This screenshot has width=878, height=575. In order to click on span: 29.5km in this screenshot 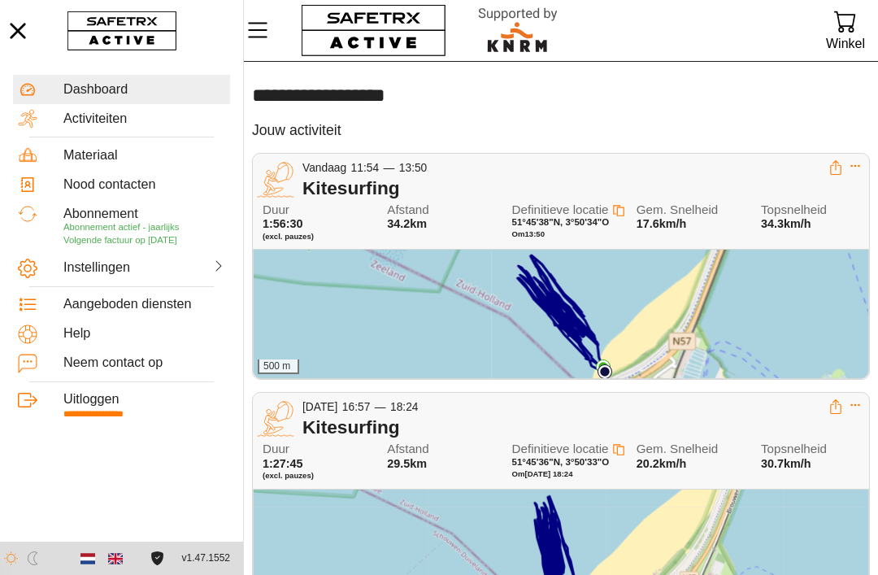, I will do `click(407, 464)`.